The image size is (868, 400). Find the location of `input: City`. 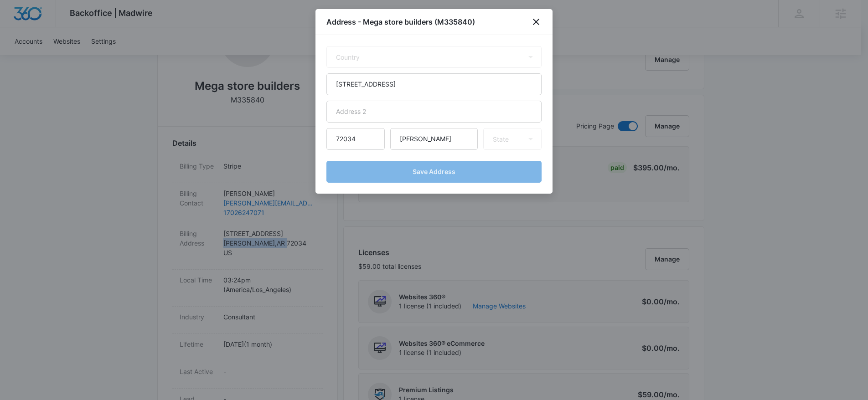

input: City is located at coordinates (434, 139).